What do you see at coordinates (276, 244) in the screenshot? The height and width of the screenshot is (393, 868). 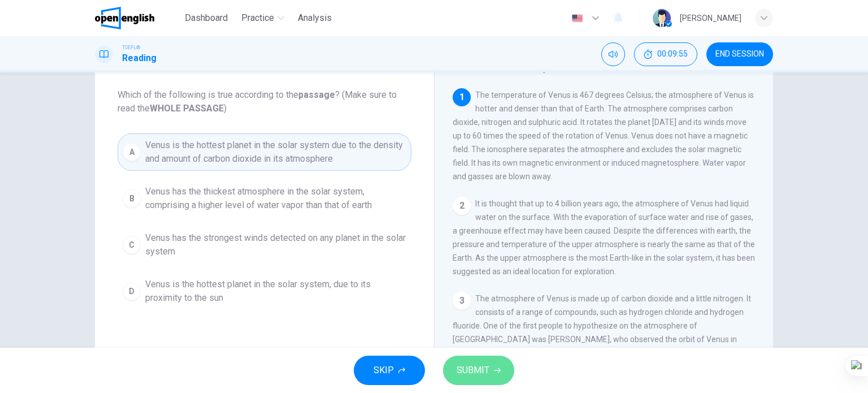 I see `span: Venus has the strongest winds detected on any planet in the solar system` at bounding box center [276, 244].